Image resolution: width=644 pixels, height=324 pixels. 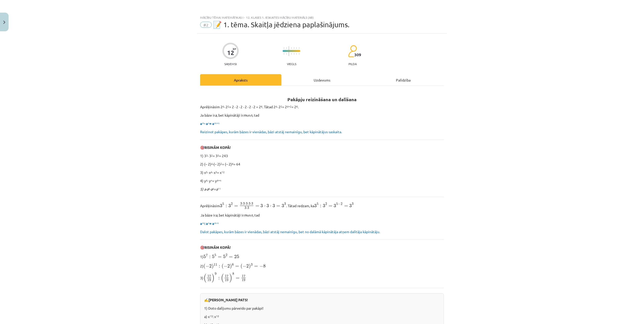 I want to click on span: Dalot pakāpes, kurām bāzes ir vienādas, bāzi atstāj nemainīgu, bet no dalāmā kāpinātāja atņem dal..., so click(x=290, y=231).